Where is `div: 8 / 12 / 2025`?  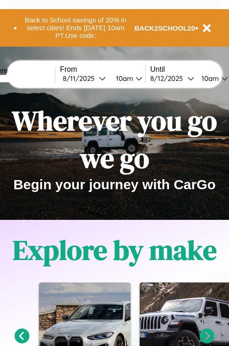
div: 8 / 12 / 2025 is located at coordinates (168, 78).